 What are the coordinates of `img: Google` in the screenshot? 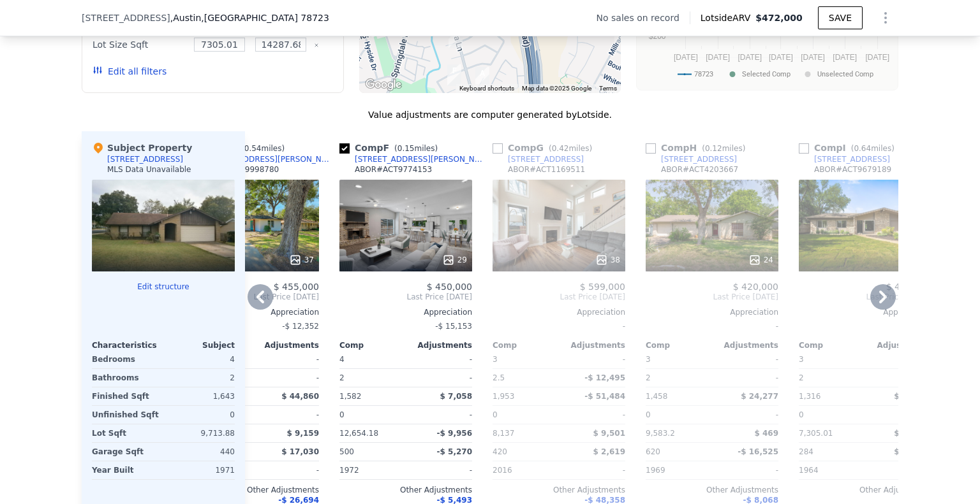 It's located at (383, 85).